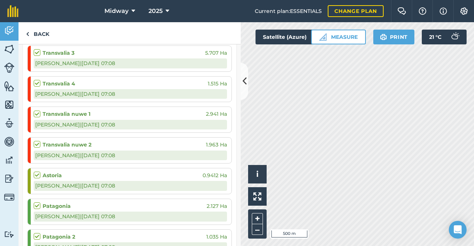 The height and width of the screenshot is (246, 474). I want to click on img: Ruler icon, so click(323, 37).